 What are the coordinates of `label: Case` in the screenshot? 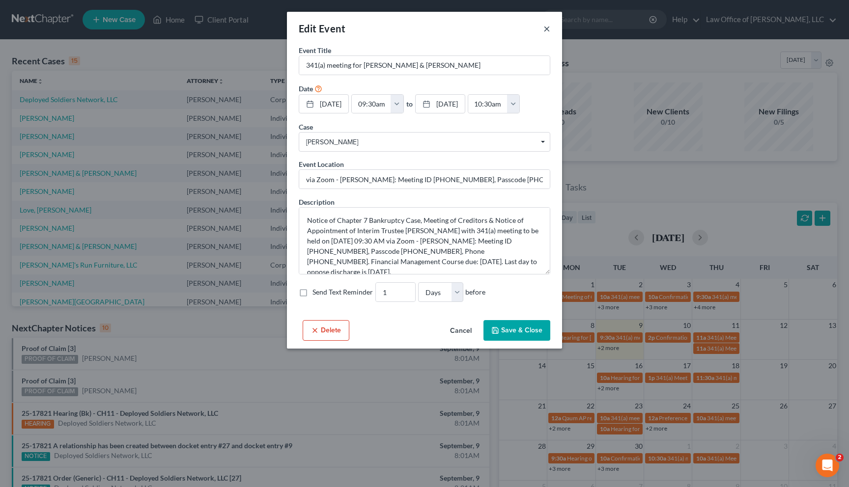 It's located at (306, 127).